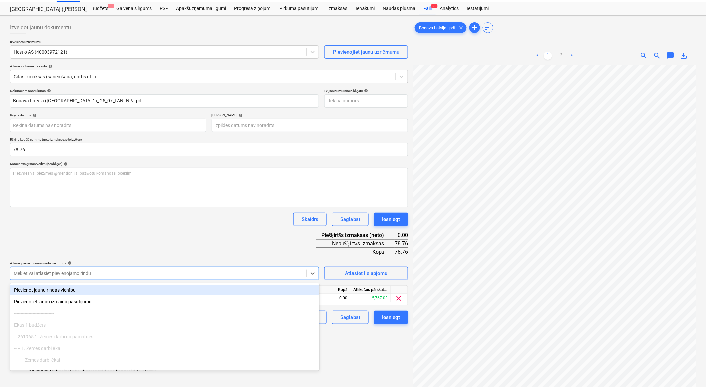 The height and width of the screenshot is (387, 706). Describe the element at coordinates (165, 91) in the screenshot. I see `div: Dokumenta nosaukums` at that location.